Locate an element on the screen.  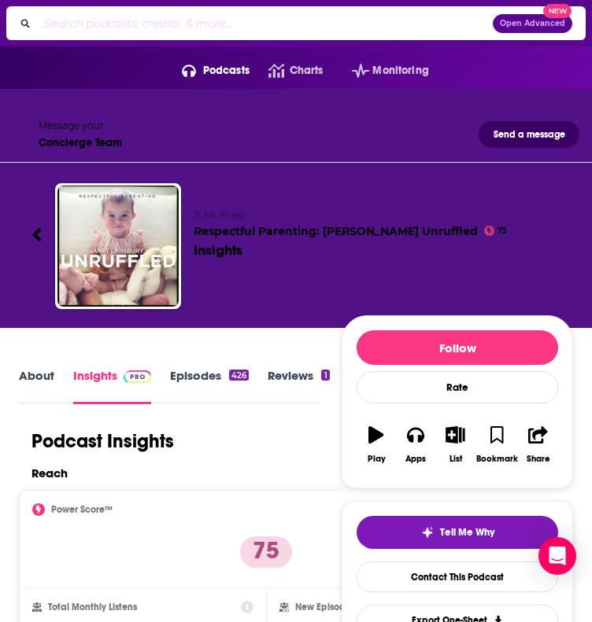
span: Open Advanced is located at coordinates (532, 24).